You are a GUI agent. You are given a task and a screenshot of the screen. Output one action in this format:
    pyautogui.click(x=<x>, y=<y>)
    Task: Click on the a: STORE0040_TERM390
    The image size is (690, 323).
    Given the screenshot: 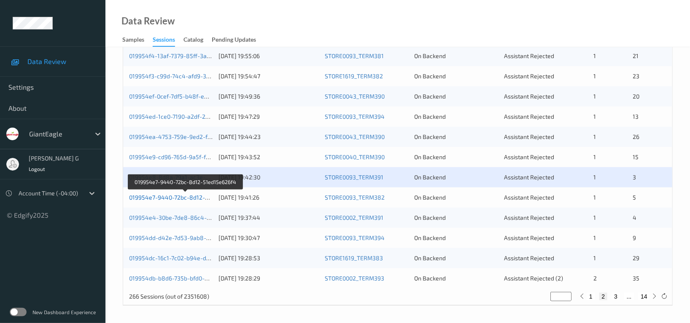 What is the action you would take?
    pyautogui.click(x=354, y=157)
    